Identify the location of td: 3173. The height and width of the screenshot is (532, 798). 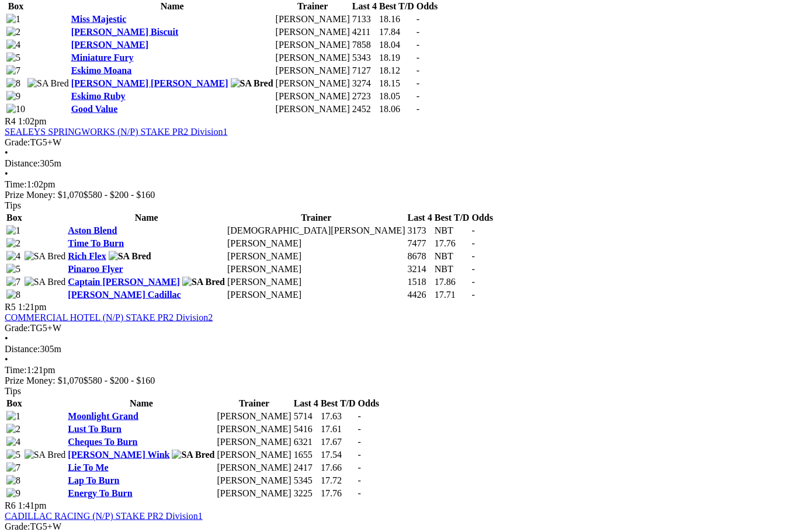
(420, 230).